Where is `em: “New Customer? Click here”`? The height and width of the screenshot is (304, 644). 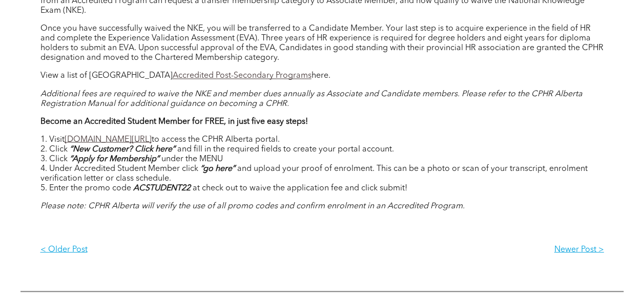
em: “New Customer? Click here” is located at coordinates (123, 149).